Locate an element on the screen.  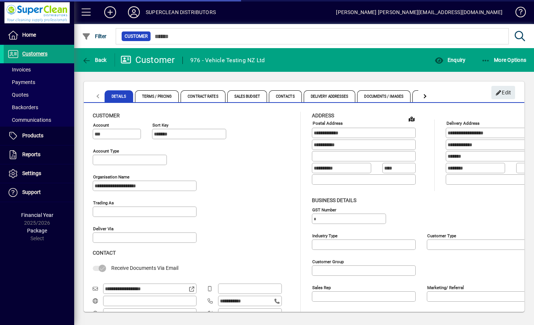
span: Backorders is located at coordinates (23, 107).